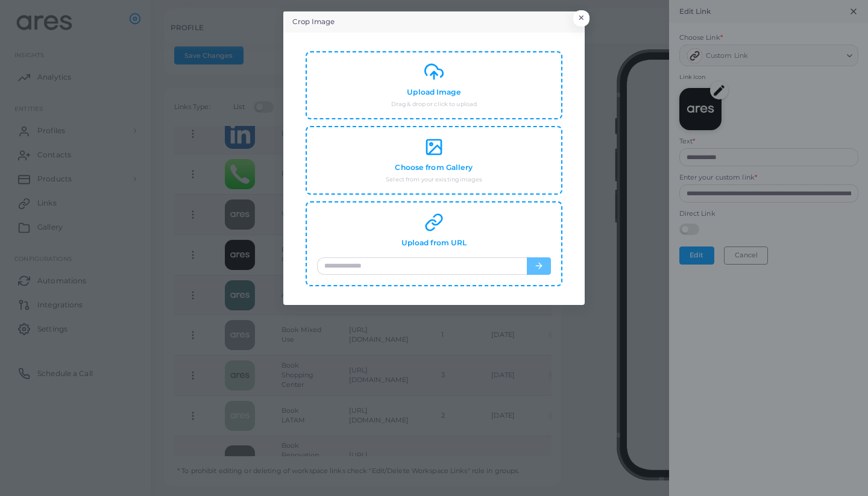 The image size is (868, 496). Describe the element at coordinates (434, 243) in the screenshot. I see `h4: Upload from URL` at that location.